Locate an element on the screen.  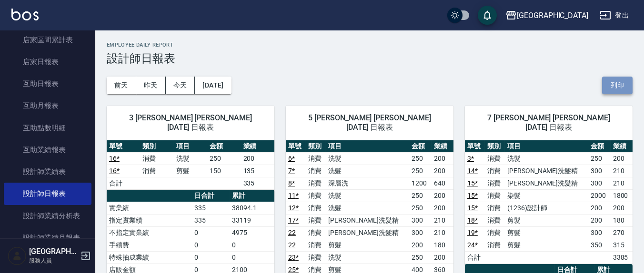
a: 設計師業績表 is located at coordinates (48, 172).